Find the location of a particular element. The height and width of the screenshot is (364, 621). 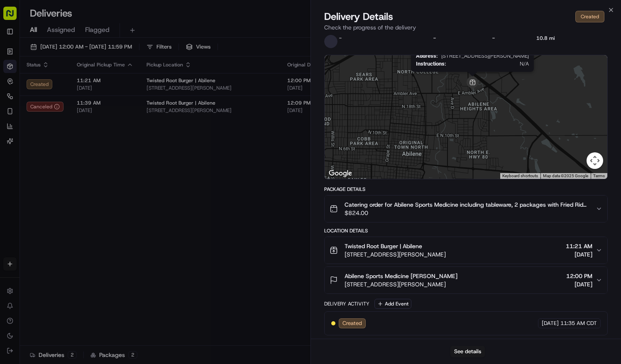

span: 11:21 AM is located at coordinates (579, 246).